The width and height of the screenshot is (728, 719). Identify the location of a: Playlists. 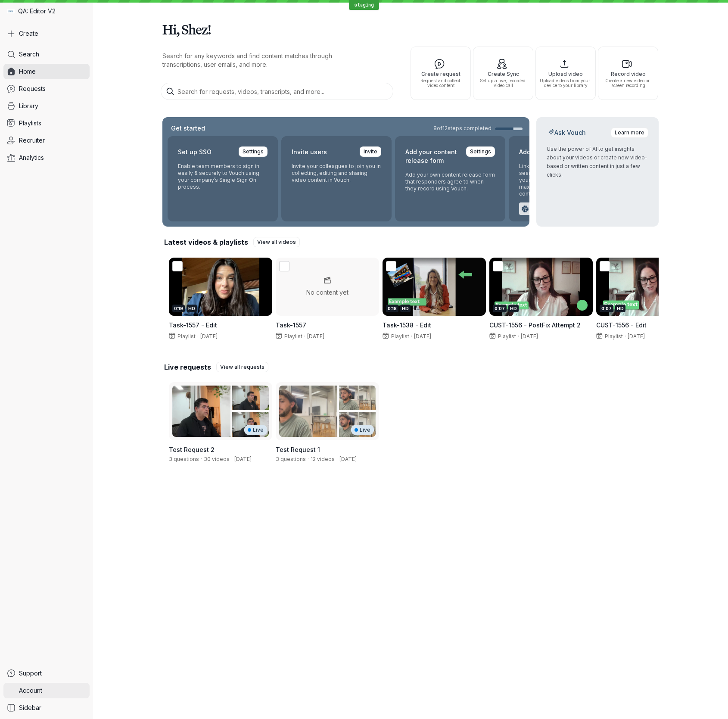
(46, 123).